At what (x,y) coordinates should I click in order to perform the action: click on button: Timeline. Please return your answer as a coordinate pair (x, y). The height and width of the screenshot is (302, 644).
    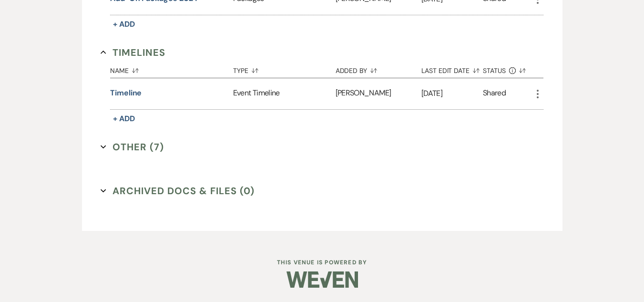
    Looking at the image, I should click on (126, 93).